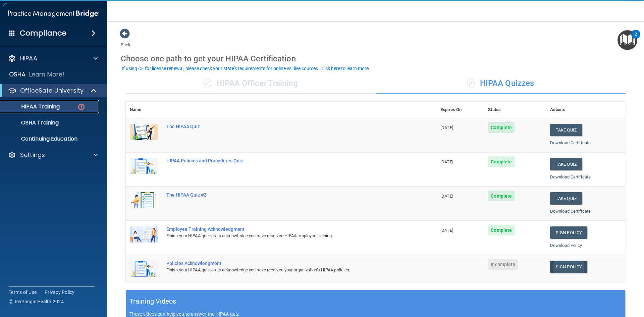  What do you see at coordinates (284, 270) in the screenshot?
I see `div: Finish your HIPAA quizzes to acknowledge you have received your organization’s HIPAA policies.` at bounding box center [284, 270].